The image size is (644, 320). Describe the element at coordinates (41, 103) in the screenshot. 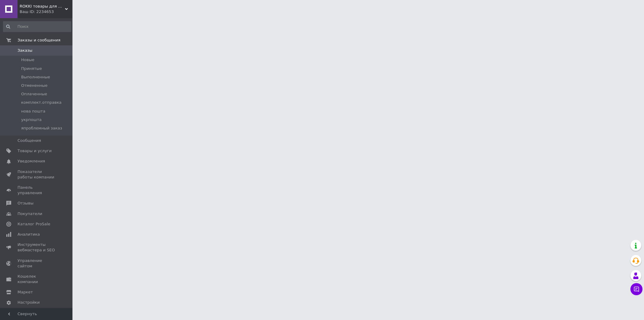

I see `span: комплект.отправка` at that location.